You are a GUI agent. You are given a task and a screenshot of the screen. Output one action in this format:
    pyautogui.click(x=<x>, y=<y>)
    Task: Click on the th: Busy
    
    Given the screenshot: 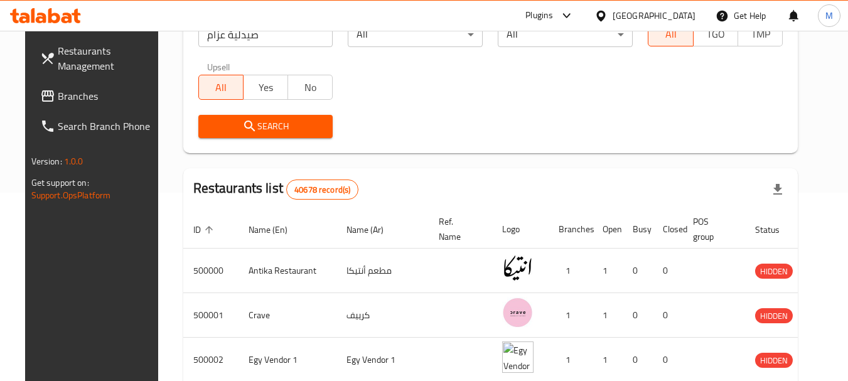 What is the action you would take?
    pyautogui.click(x=638, y=229)
    